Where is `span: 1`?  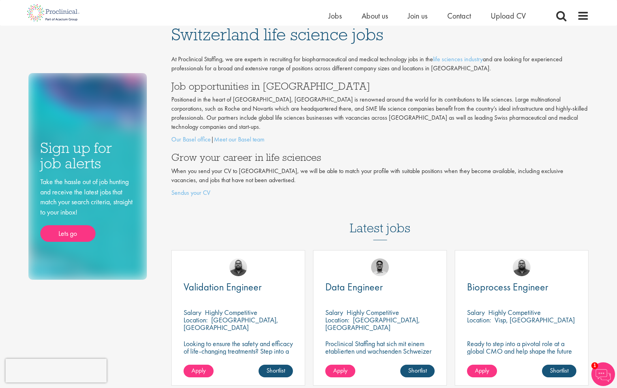 span: 1 is located at coordinates (594, 365).